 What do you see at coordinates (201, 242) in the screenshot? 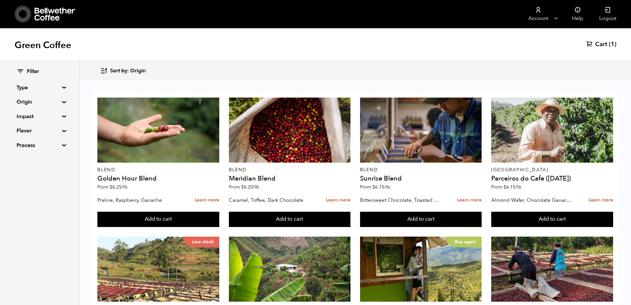
I see `p: Low stock` at bounding box center [201, 242].